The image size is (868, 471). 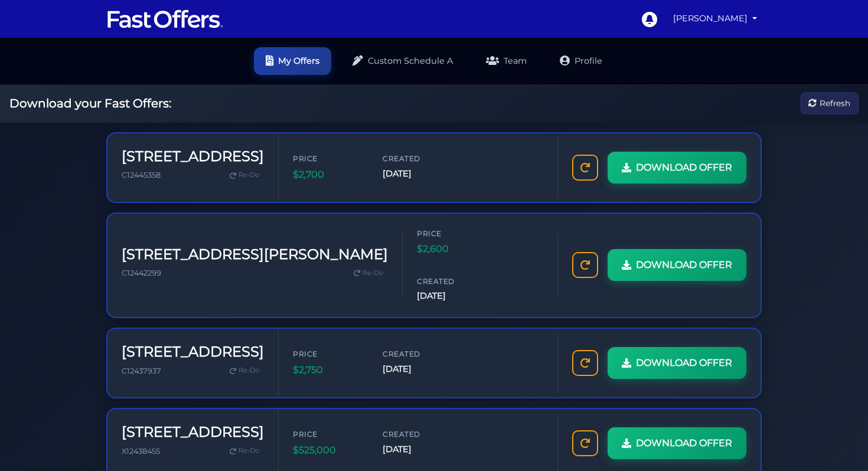 What do you see at coordinates (506, 61) in the screenshot?
I see `a: Team` at bounding box center [506, 61].